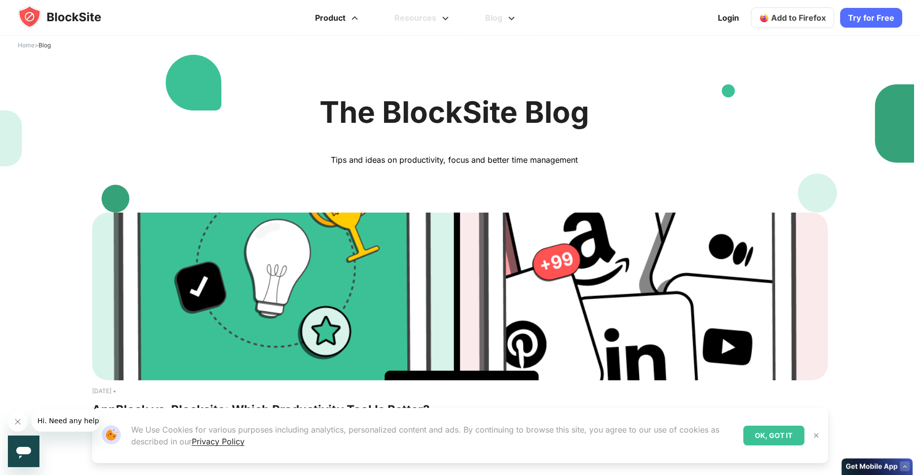 This screenshot has height=475, width=920. Describe the element at coordinates (38, 11) in the screenshot. I see `span: Hi. Need any help?` at that location.